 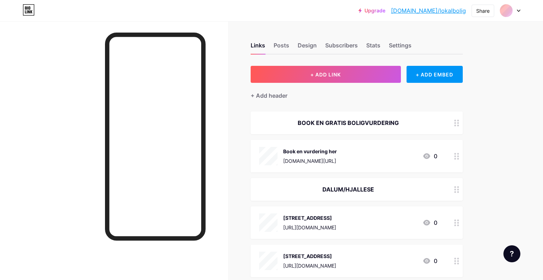 I want to click on div: + ADD EMBED, so click(x=435, y=74).